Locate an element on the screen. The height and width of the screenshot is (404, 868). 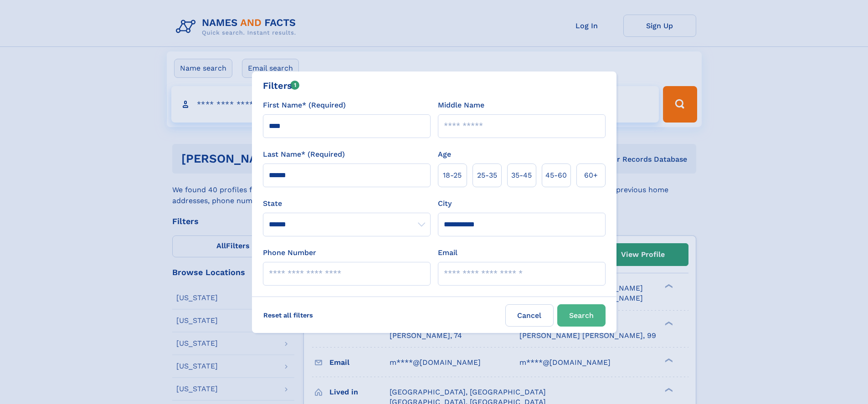
label: Middle Name is located at coordinates (461, 105).